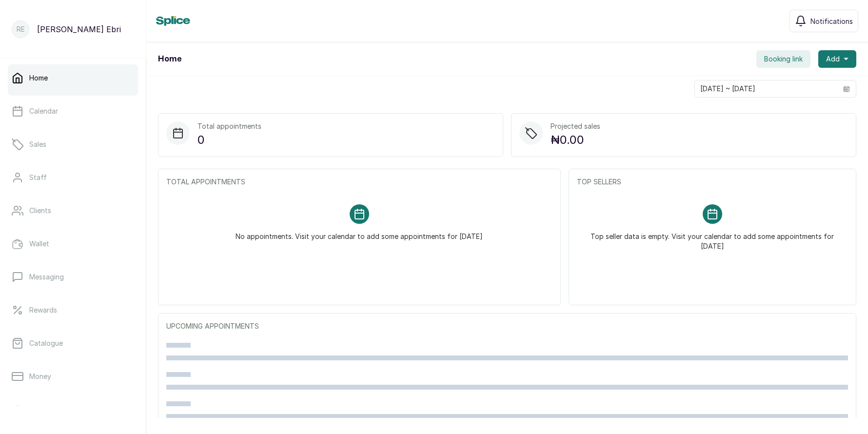  Describe the element at coordinates (575, 140) in the screenshot. I see `p: ₦0.00` at that location.